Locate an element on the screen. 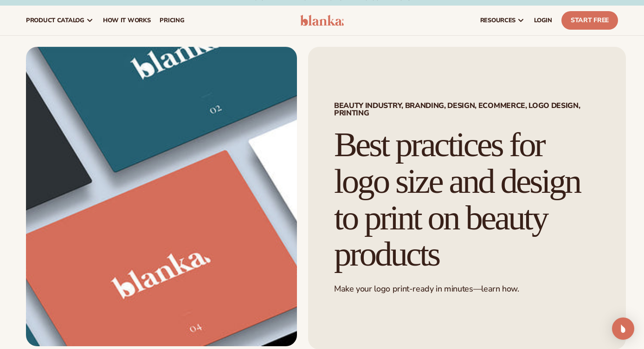 This screenshot has height=349, width=644. span: BEAUTY INDUSTRY, BRANDING, DESIGN, ECOMMERCE, LOGO DESIGN, PRINTING is located at coordinates (467, 109).